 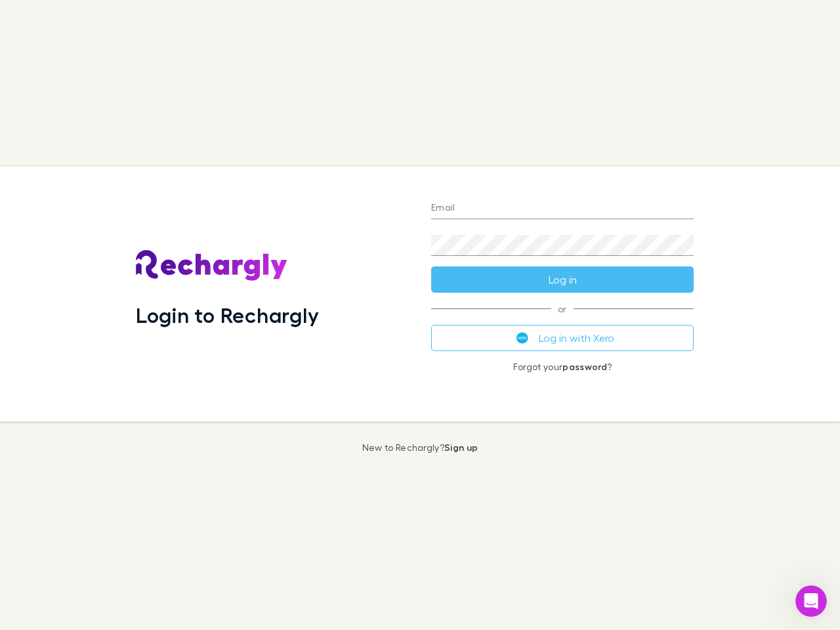 I want to click on img: Rechargly's Logo, so click(x=212, y=266).